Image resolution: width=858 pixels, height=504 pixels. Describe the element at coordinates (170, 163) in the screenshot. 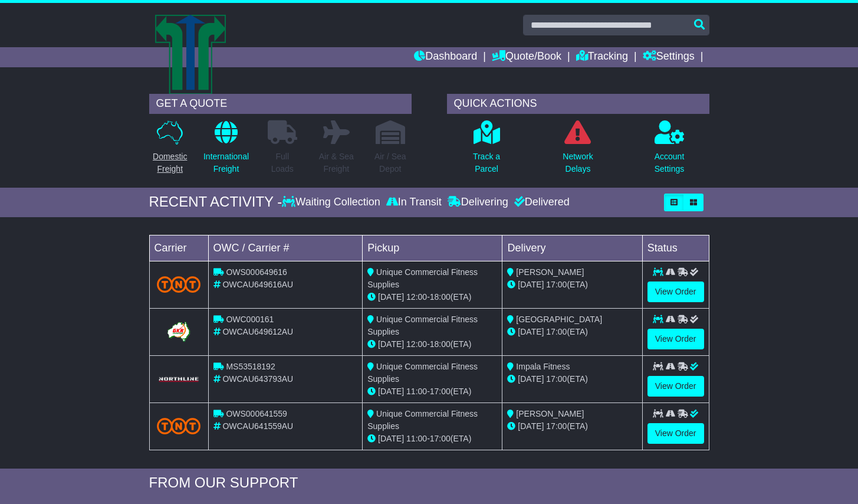

I see `p: Domestic Freight` at that location.